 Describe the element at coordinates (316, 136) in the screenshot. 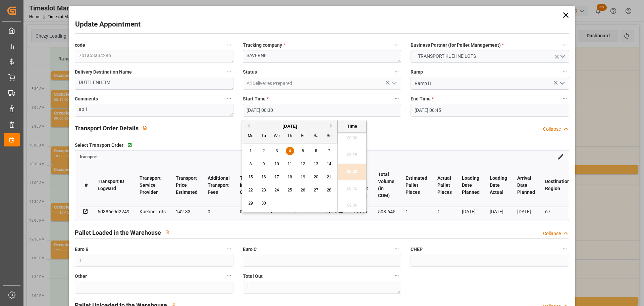

I see `div: Sa` at that location.